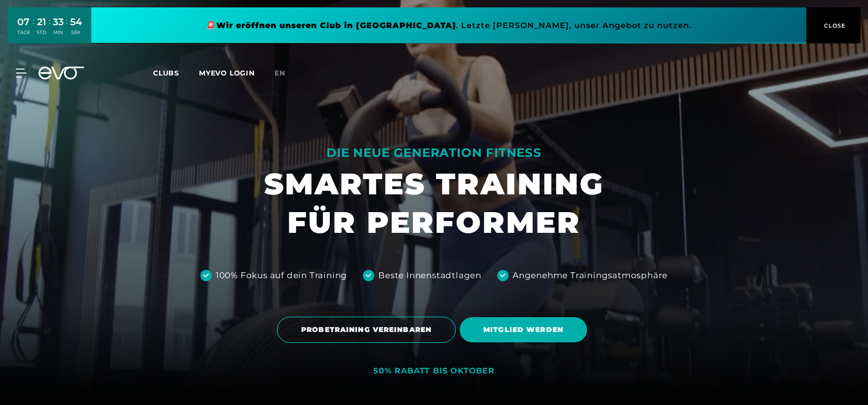 The width and height of the screenshot is (868, 405). I want to click on a: en, so click(286, 73).